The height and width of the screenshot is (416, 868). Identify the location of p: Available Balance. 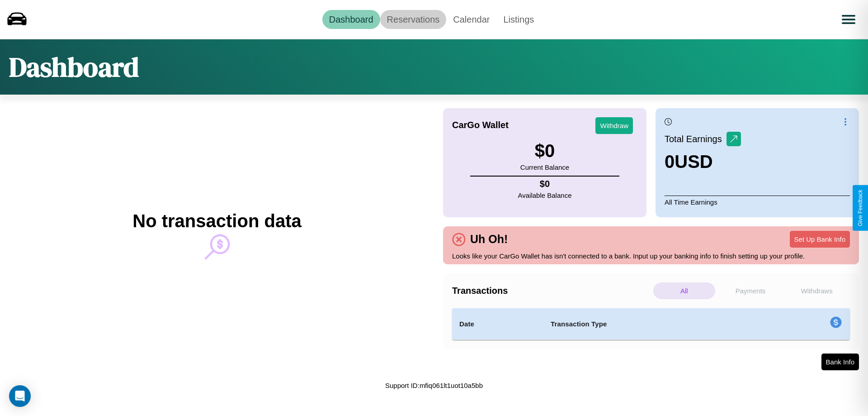
(545, 195).